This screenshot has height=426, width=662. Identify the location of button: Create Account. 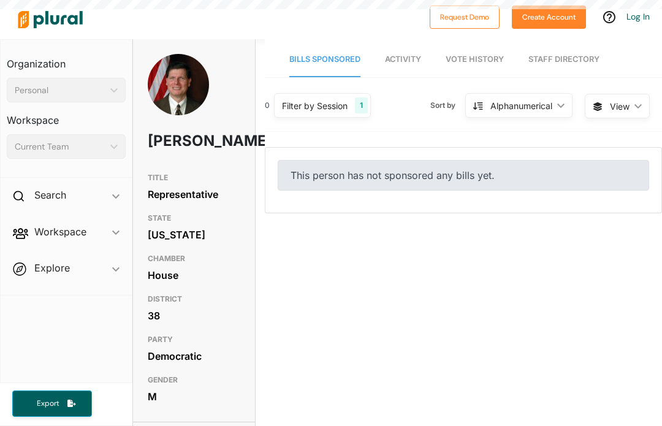
(548, 17).